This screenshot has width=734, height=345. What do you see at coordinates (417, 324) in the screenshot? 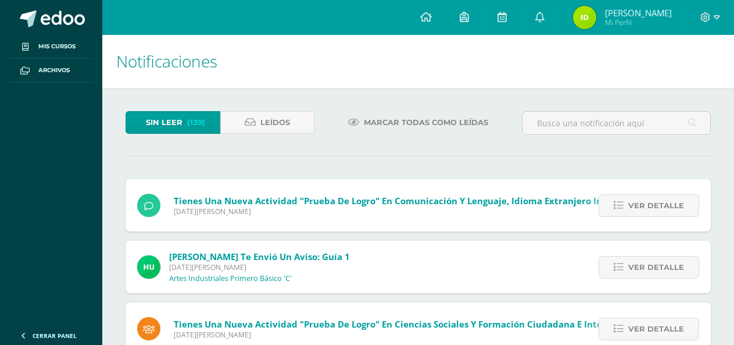
I see `span: Tienes una nueva actividad "Prueba de Logro" En Ciencias Sociales y Formación Ciudadana e Intercu...` at bounding box center [417, 324].